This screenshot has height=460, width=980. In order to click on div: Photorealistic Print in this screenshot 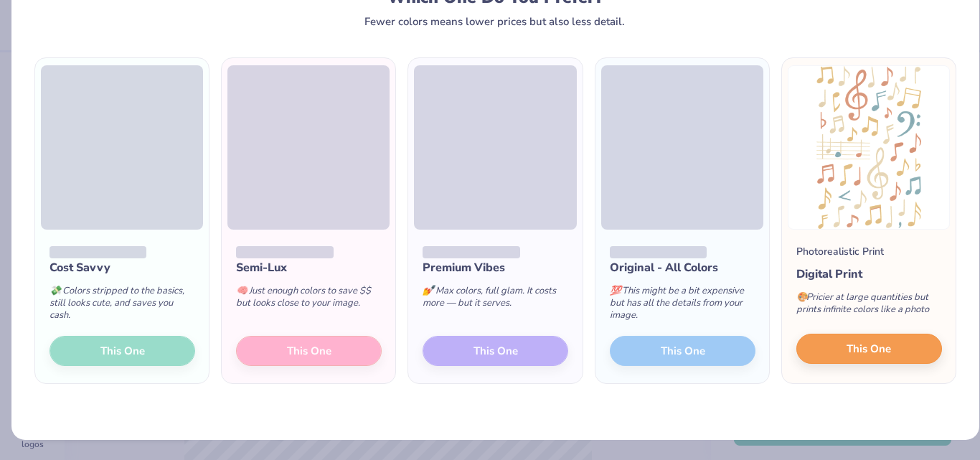, I will do `click(840, 251)`.